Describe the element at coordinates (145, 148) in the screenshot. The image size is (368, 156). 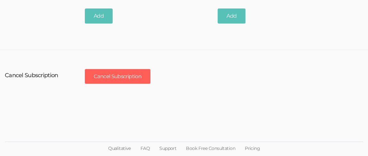
I see `a: FAQ` at that location.